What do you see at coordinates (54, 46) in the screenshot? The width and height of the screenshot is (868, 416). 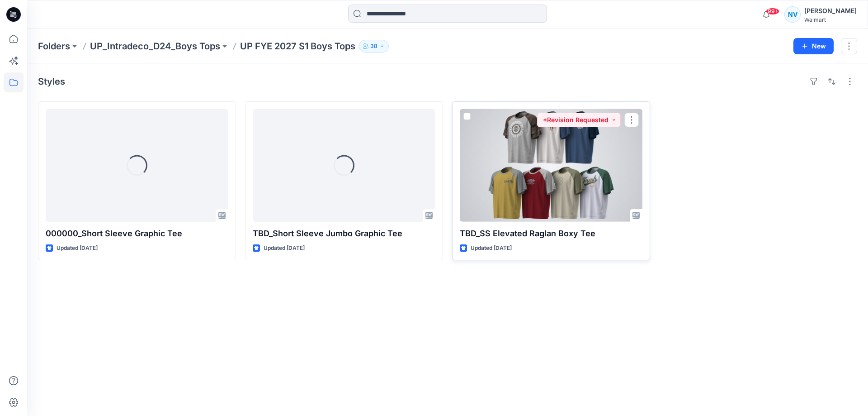 I see `a: Folders` at bounding box center [54, 46].